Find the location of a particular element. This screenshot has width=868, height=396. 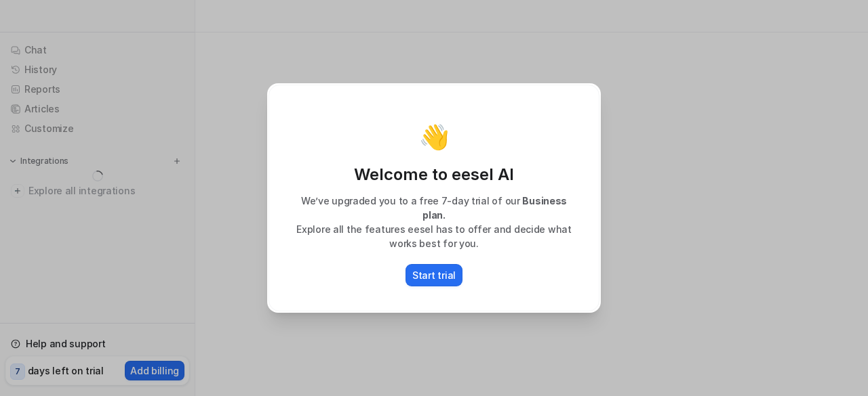

p: We’ve upgraded you to a free 7-day trial of our is located at coordinates (434, 208).